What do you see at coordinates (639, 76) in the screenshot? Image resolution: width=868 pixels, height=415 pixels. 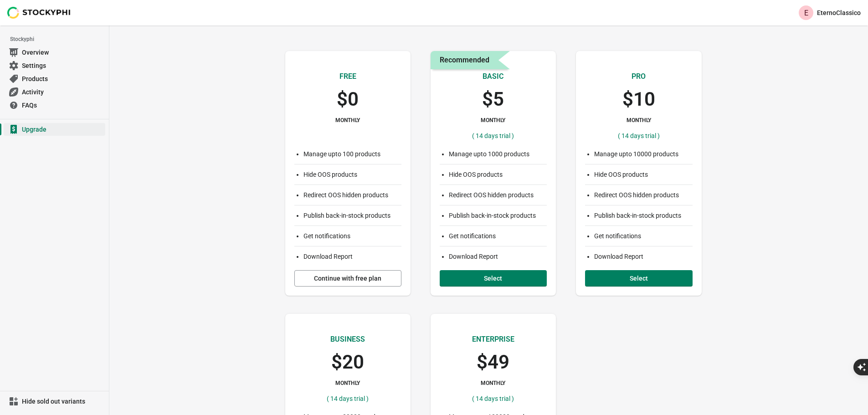 I see `span: PRO` at bounding box center [639, 76].